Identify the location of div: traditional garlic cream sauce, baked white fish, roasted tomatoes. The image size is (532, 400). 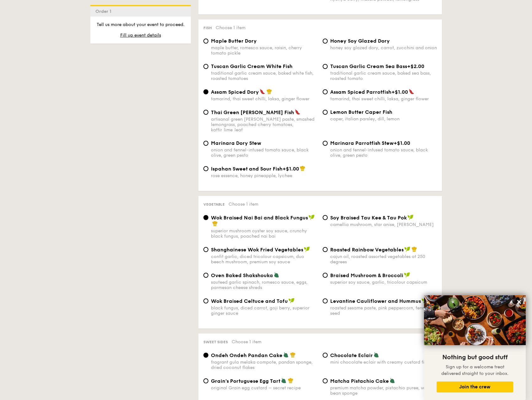
(264, 76).